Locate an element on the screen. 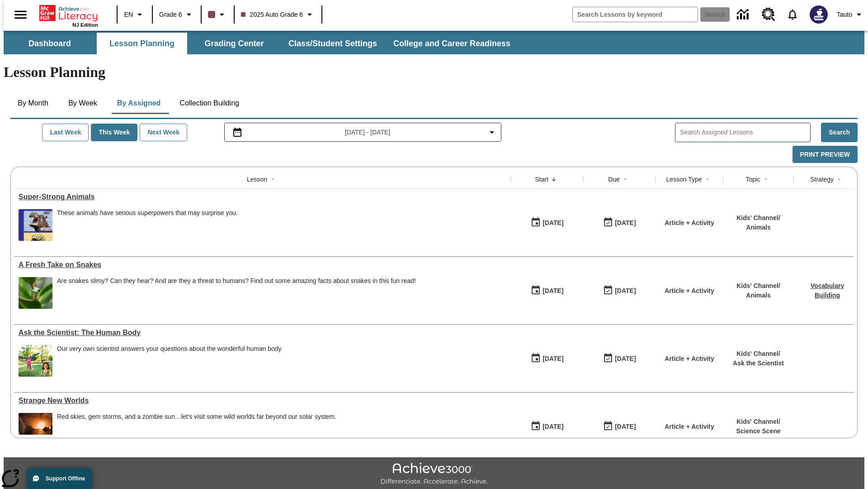  div: Super-Strong Animals is located at coordinates (262, 197).